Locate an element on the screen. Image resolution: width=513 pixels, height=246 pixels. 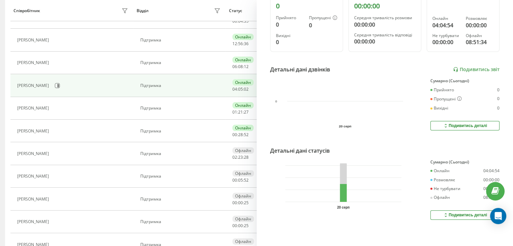
a: Подивитись звіт is located at coordinates (477, 70).